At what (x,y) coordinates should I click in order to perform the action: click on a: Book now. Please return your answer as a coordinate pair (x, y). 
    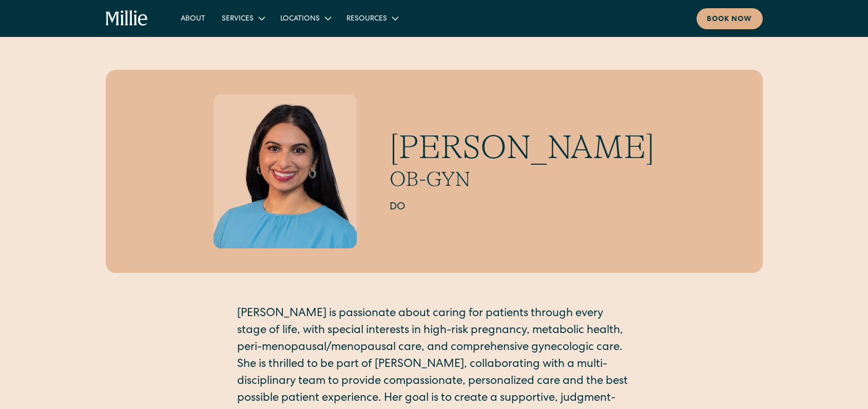
    Looking at the image, I should click on (729, 19).